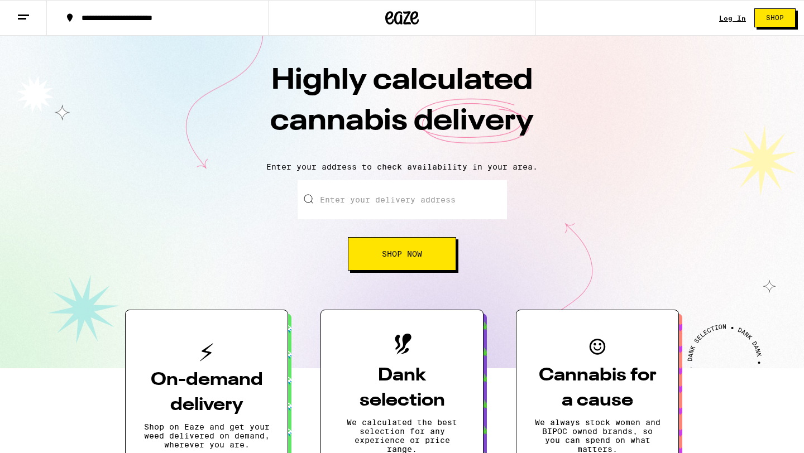 The image size is (804, 453). Describe the element at coordinates (775, 18) in the screenshot. I see `span: Shop` at that location.